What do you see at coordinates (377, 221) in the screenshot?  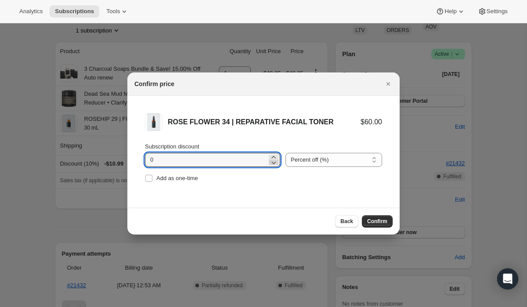 I see `span: Confirm` at bounding box center [377, 221].